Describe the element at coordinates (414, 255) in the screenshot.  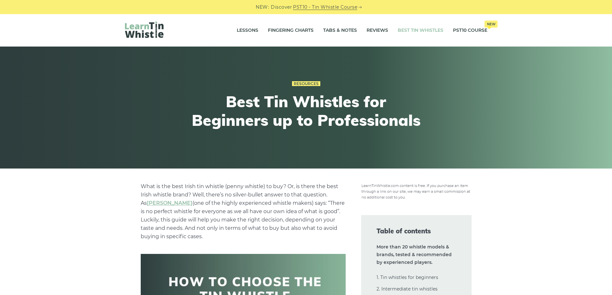
I see `strong: More than 20 whistle models & brands, tested & recommended by experienced players.` at that location.